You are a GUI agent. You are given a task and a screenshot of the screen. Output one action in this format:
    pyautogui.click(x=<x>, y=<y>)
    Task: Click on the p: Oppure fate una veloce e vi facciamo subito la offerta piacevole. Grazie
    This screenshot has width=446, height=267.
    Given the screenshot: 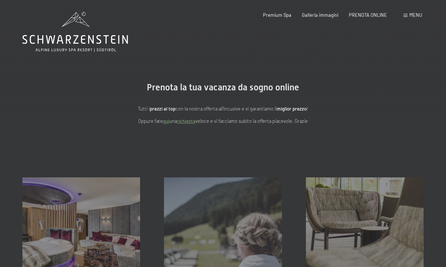 What is the action you would take?
    pyautogui.click(x=223, y=121)
    